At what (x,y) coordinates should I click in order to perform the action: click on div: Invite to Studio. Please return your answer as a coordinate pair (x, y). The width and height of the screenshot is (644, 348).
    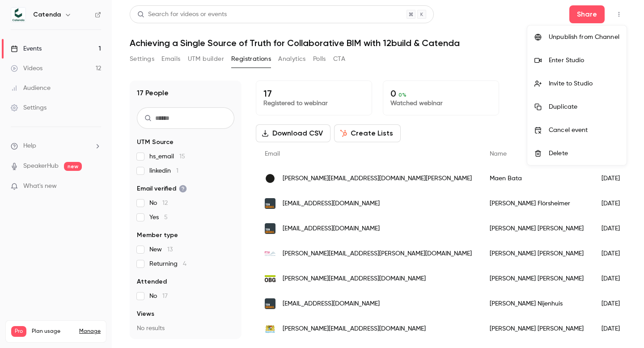
    Looking at the image, I should click on (584, 84).